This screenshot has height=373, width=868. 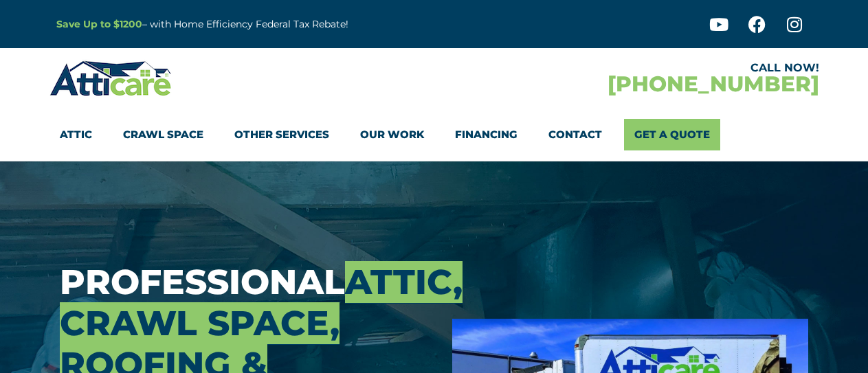 What do you see at coordinates (392, 135) in the screenshot?
I see `a: Our Work` at bounding box center [392, 135].